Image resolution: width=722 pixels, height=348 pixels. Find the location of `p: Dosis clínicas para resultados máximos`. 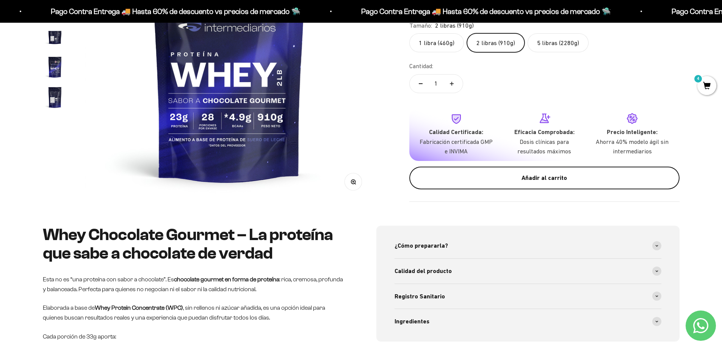

p: Dosis clínicas para resultados máximos is located at coordinates (544, 146).